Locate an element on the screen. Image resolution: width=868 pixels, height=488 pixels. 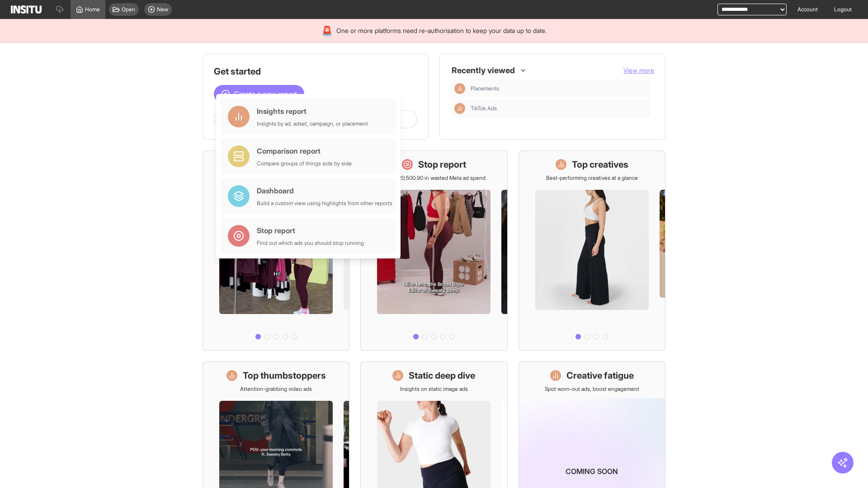
div: Stop report is located at coordinates (310, 230).